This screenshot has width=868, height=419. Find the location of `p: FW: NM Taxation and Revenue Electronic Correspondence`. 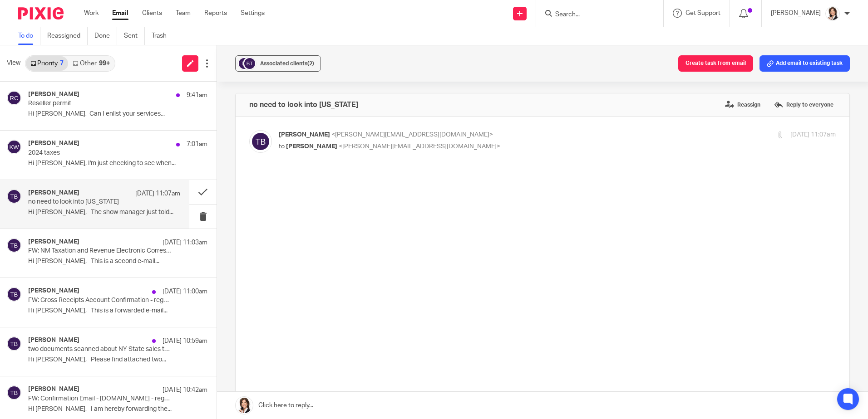

p: FW: NM Taxation and Revenue Electronic Correspondence is located at coordinates (100, 251).